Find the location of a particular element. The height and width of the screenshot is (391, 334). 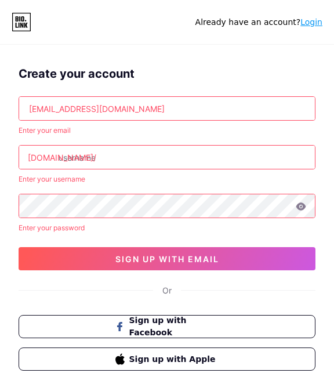

button: Sign up with Facebook is located at coordinates (167, 327).